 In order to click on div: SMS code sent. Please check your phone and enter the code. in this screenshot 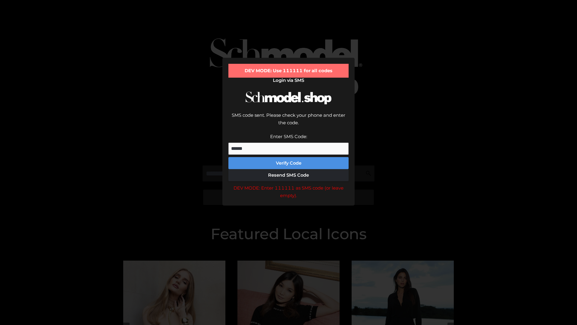, I will do `click(289, 122)`.